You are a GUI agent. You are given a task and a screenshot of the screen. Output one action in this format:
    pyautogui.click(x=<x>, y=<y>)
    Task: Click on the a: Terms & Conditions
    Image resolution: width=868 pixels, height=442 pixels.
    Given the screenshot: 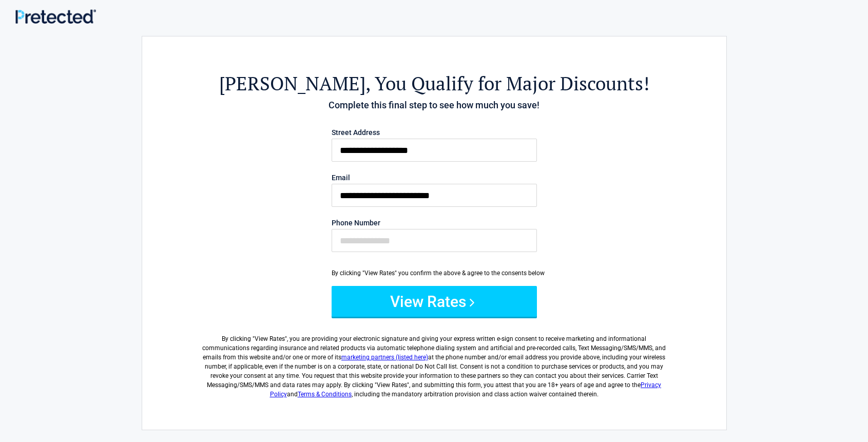 What is the action you would take?
    pyautogui.click(x=324, y=394)
    